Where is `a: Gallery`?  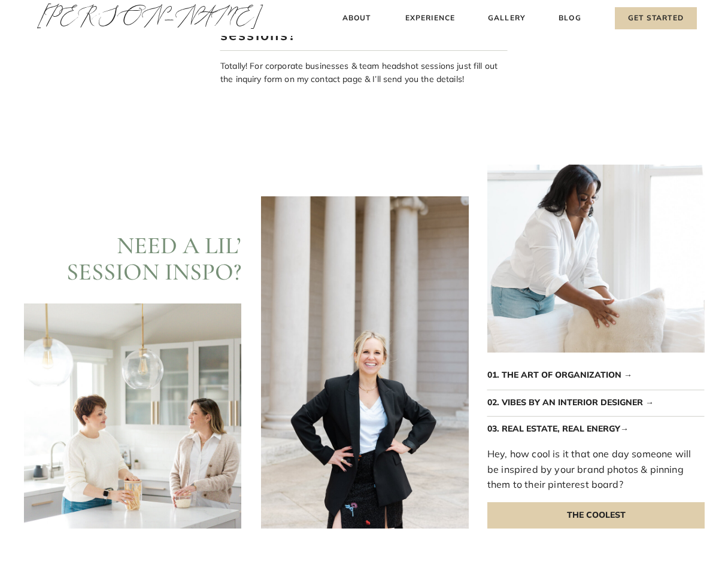 a: Gallery is located at coordinates (507, 18).